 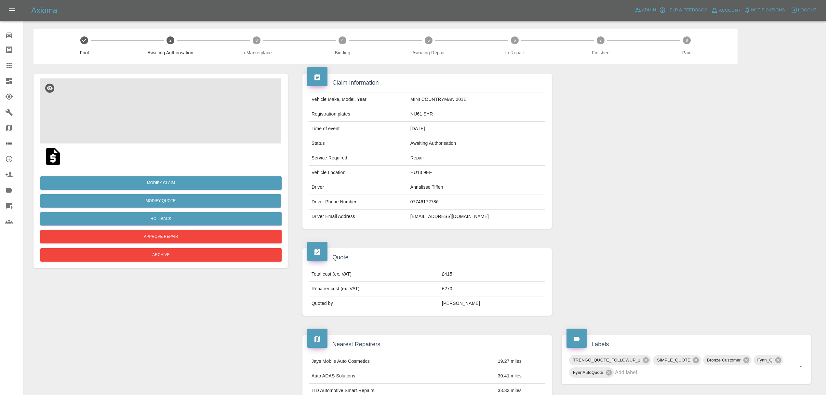 What do you see at coordinates (358, 129) in the screenshot?
I see `td: Time of event` at bounding box center [358, 129].